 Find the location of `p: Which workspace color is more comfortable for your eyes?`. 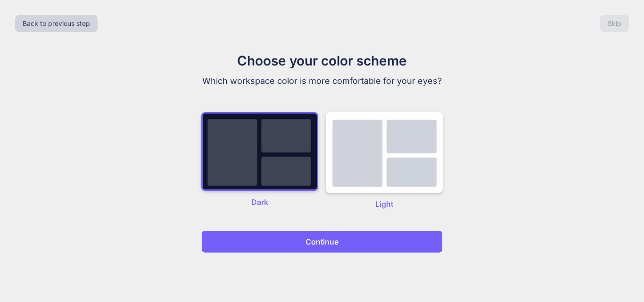

p: Which workspace color is more comfortable for your eyes? is located at coordinates (322, 81).